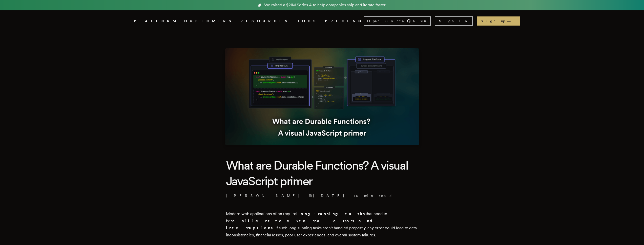 The width and height of the screenshot is (644, 245). What do you see at coordinates (301, 224) in the screenshot?
I see `strong: resilient to external errors and interruptions` at bounding box center [301, 224].